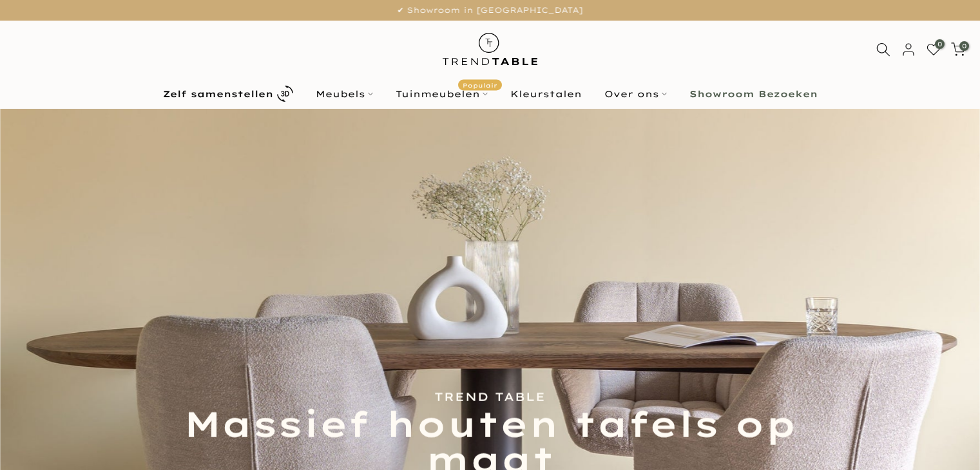 Image resolution: width=980 pixels, height=470 pixels. What do you see at coordinates (546, 94) in the screenshot?
I see `a: Kleurstalen` at bounding box center [546, 94].